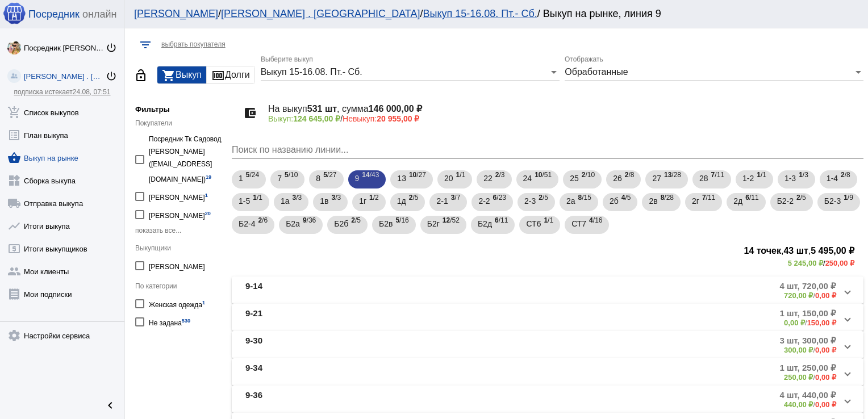  What do you see at coordinates (798, 404) in the screenshot?
I see `b: 440,00 ₽` at bounding box center [798, 404].